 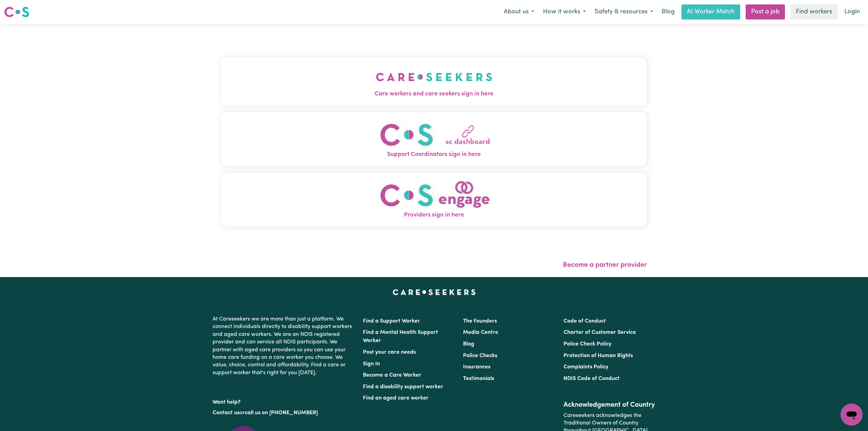 I want to click on button: Support Coordinators sign in here, so click(x=434, y=138).